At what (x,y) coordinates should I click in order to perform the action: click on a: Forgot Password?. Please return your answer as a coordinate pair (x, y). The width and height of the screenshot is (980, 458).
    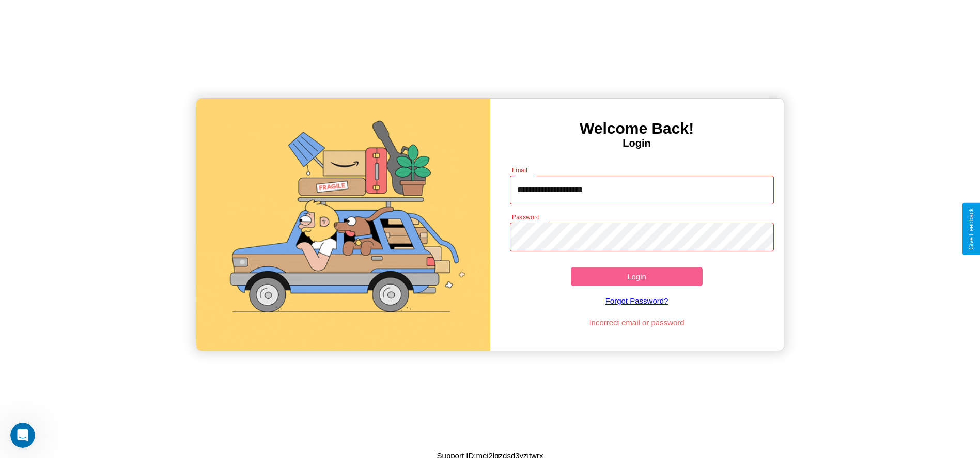
    Looking at the image, I should click on (636, 301).